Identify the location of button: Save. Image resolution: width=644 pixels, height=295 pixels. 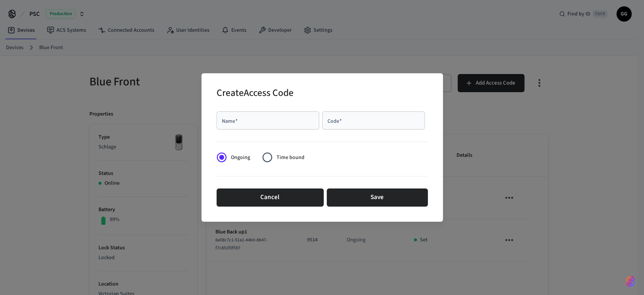
(377, 198).